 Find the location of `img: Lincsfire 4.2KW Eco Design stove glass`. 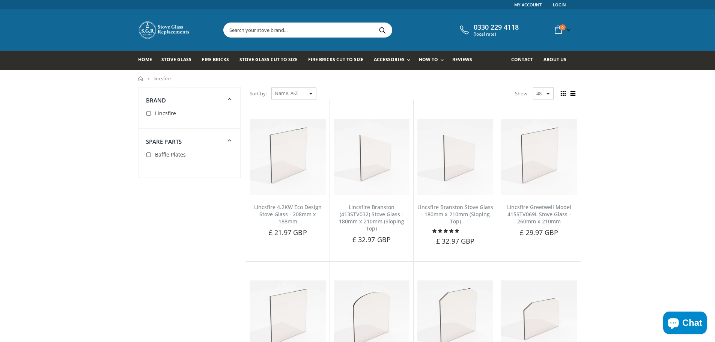

img: Lincsfire 4.2KW Eco Design stove glass is located at coordinates (288, 157).